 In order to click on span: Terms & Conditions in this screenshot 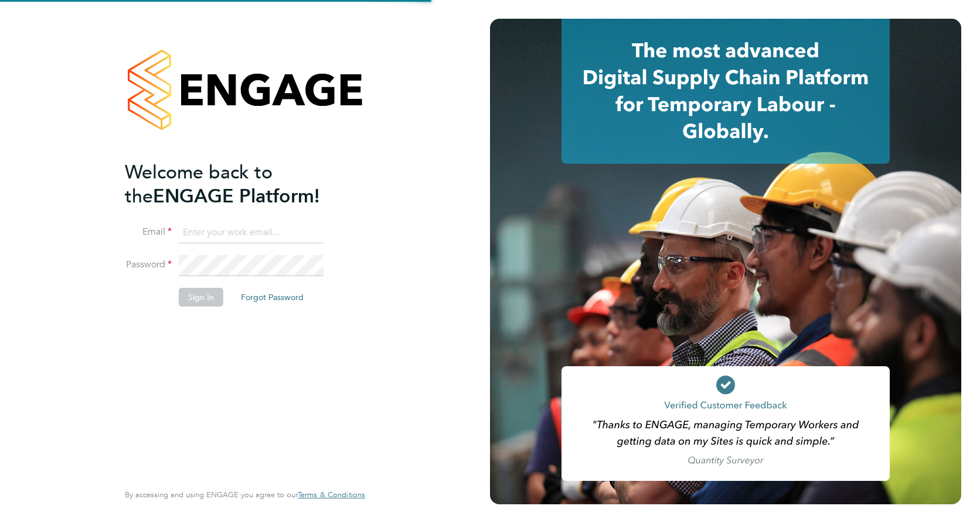, I will do `click(331, 494)`.